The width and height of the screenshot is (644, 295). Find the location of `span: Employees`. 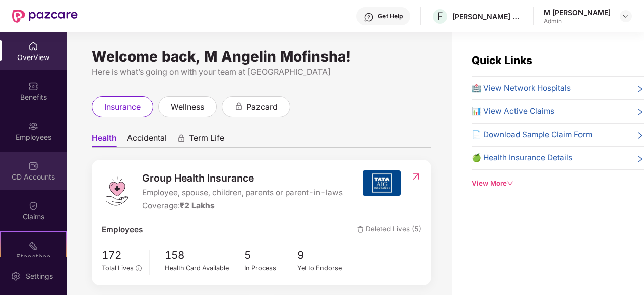

span: Employees is located at coordinates (122, 230).